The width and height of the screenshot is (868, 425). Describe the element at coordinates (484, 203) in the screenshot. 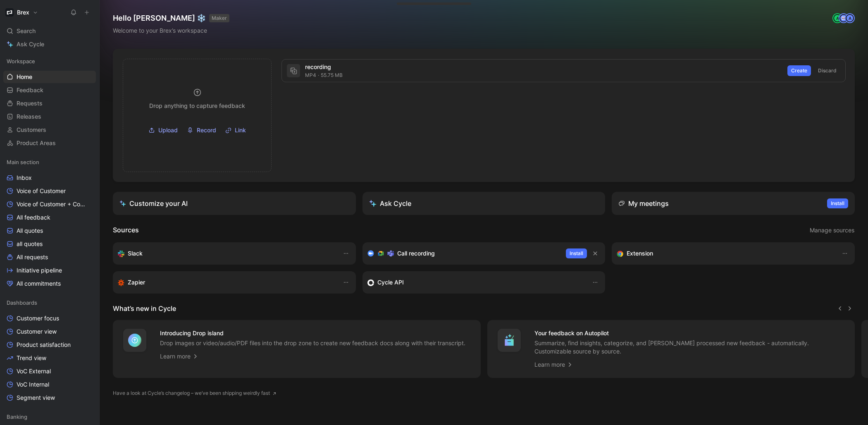

I see `button: Ask Cycle` at that location.